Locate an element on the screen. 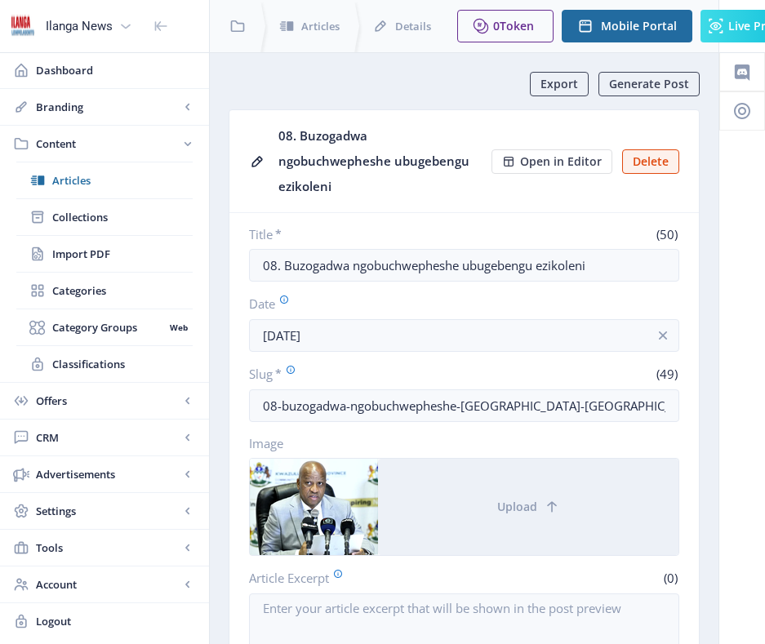  label: Image is located at coordinates (457, 443).